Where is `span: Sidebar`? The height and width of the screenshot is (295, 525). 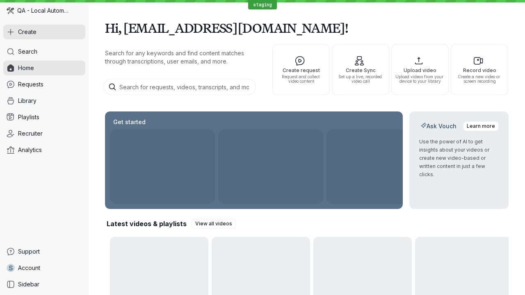
span: Sidebar is located at coordinates (29, 284).